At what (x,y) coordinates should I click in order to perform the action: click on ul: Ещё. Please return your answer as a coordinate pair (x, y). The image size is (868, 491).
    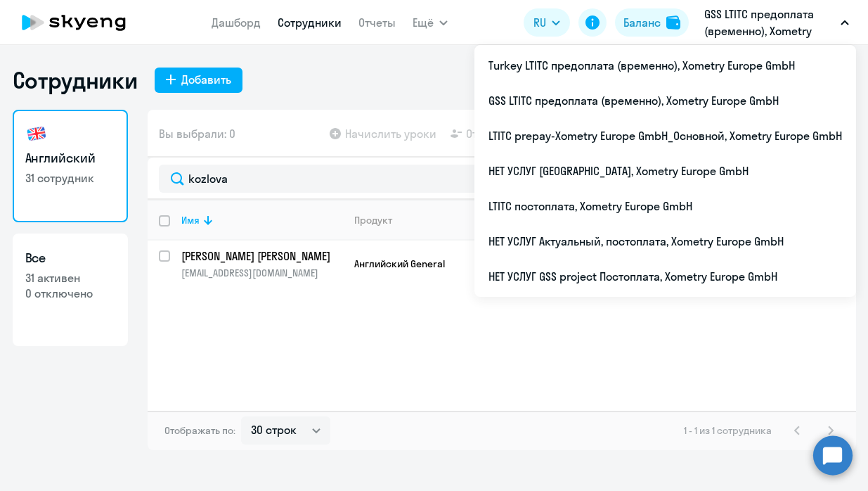
    Looking at the image, I should click on (665, 171).